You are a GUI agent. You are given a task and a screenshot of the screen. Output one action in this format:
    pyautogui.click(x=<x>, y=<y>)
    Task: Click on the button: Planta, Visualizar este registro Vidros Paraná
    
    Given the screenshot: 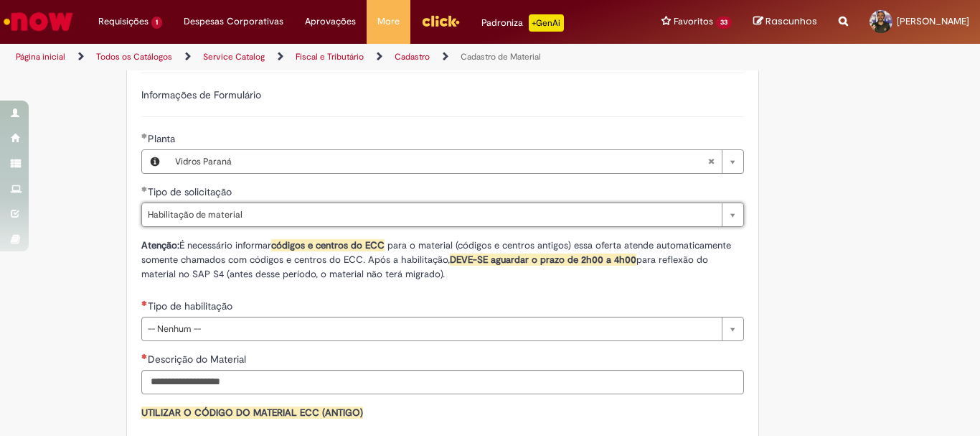 What is the action you would take?
    pyautogui.click(x=155, y=161)
    